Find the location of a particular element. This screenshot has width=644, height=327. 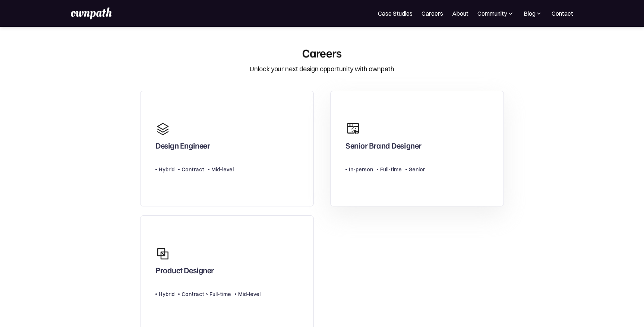

a: About is located at coordinates (461, 13).